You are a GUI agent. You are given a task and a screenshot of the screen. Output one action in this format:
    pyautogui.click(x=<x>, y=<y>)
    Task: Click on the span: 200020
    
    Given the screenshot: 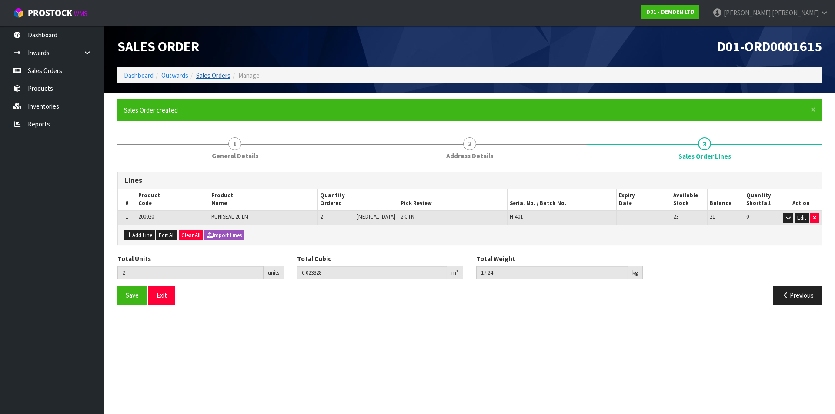 What is the action you would take?
    pyautogui.click(x=146, y=217)
    